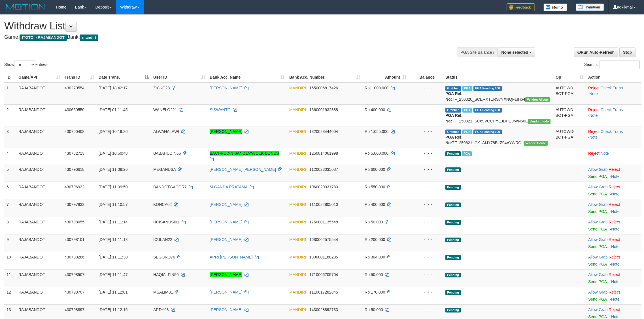 The image size is (644, 319). I want to click on span: 430760408, so click(74, 131).